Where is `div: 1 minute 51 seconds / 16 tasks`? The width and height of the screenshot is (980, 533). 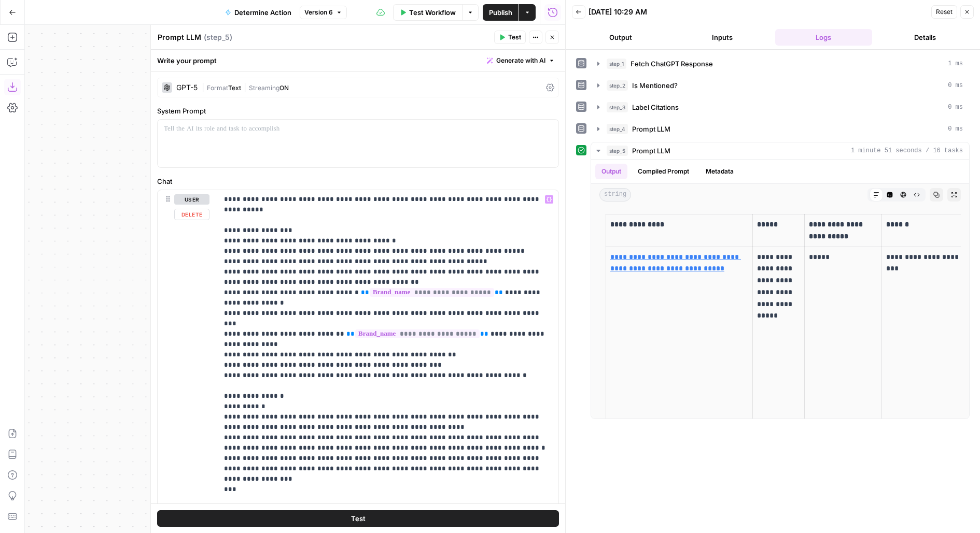
div: 1 minute 51 seconds / 16 tasks is located at coordinates (780, 289).